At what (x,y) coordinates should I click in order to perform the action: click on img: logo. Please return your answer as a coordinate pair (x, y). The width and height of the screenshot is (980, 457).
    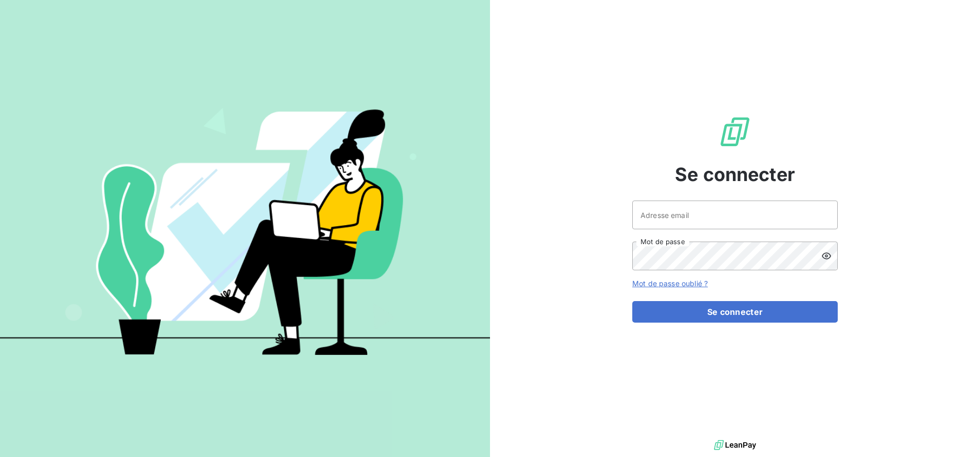
    Looking at the image, I should click on (735, 445).